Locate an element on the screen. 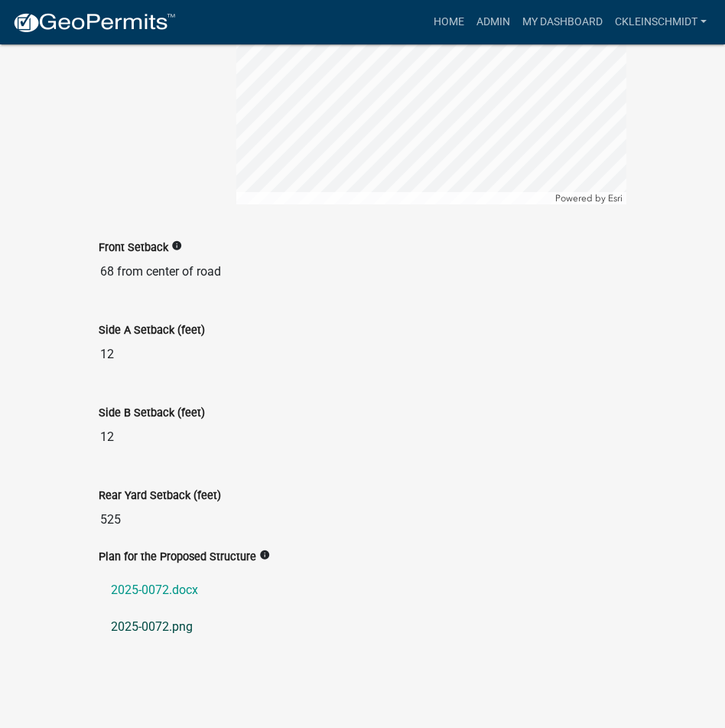 This screenshot has width=725, height=728. a: ckleinschmidt is located at coordinates (661, 23).